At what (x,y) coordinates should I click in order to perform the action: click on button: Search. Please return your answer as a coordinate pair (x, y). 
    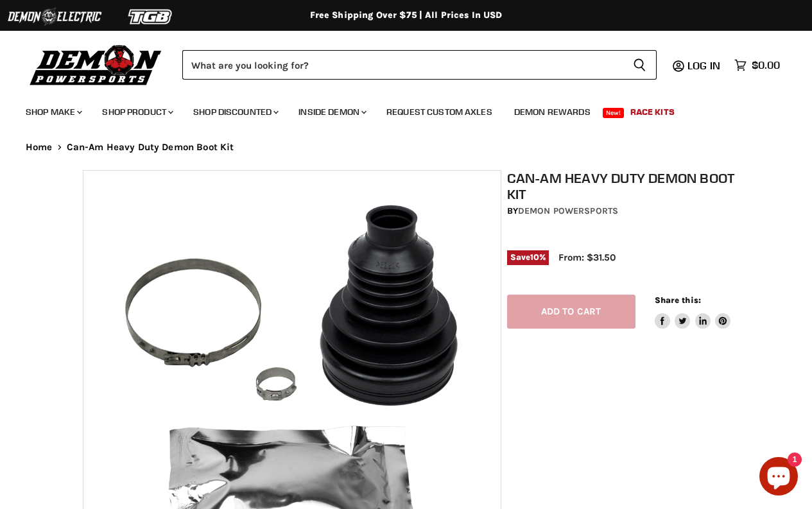
    Looking at the image, I should click on (639, 65).